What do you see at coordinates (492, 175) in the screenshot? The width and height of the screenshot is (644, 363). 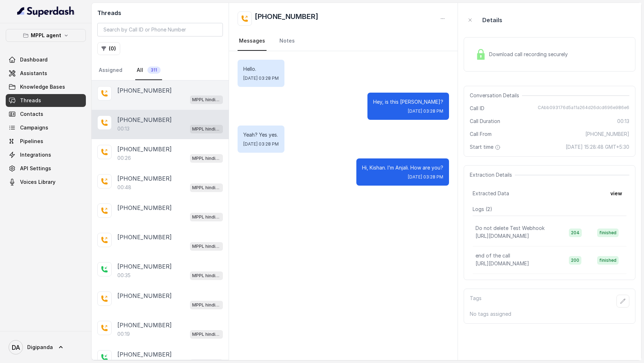 I see `span: Extraction Details` at bounding box center [492, 175].